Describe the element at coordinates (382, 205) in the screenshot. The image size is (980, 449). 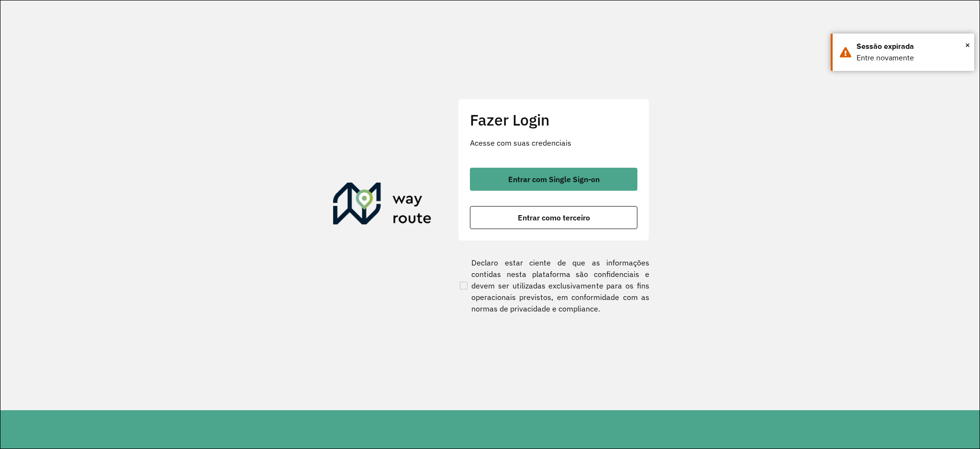
I see `img: Roteirizador AmbevTech` at that location.